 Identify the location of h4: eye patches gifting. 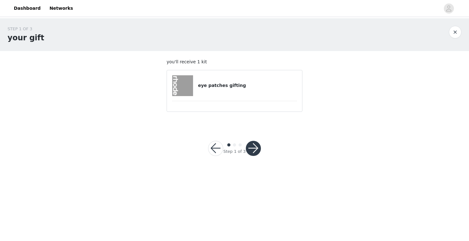
(247, 85).